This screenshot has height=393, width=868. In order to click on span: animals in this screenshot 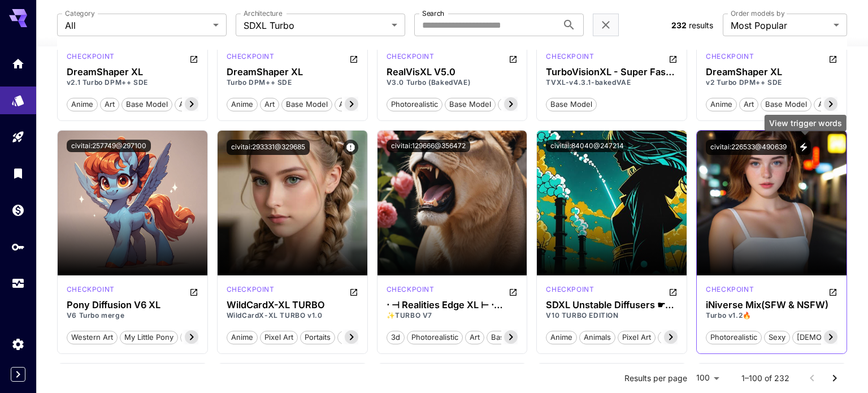, I will do `click(598, 338)`.